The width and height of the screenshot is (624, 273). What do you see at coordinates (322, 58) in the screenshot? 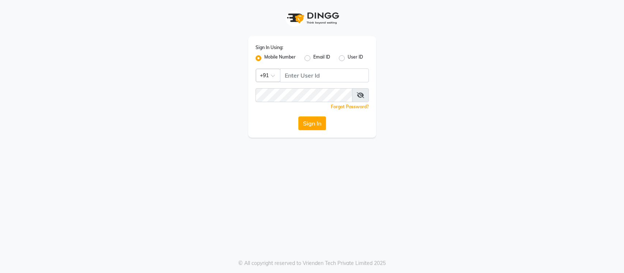
I see `label: Email ID` at bounding box center [322, 58].